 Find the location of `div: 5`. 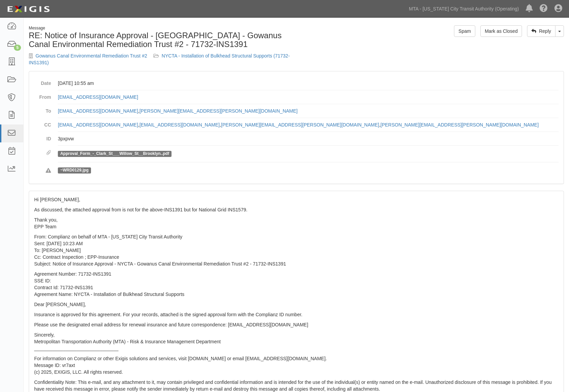

div: 5 is located at coordinates (17, 48).